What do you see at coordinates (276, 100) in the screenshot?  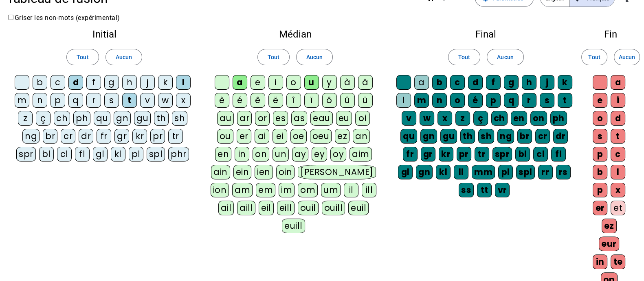 I see `div: ë` at bounding box center [276, 100].